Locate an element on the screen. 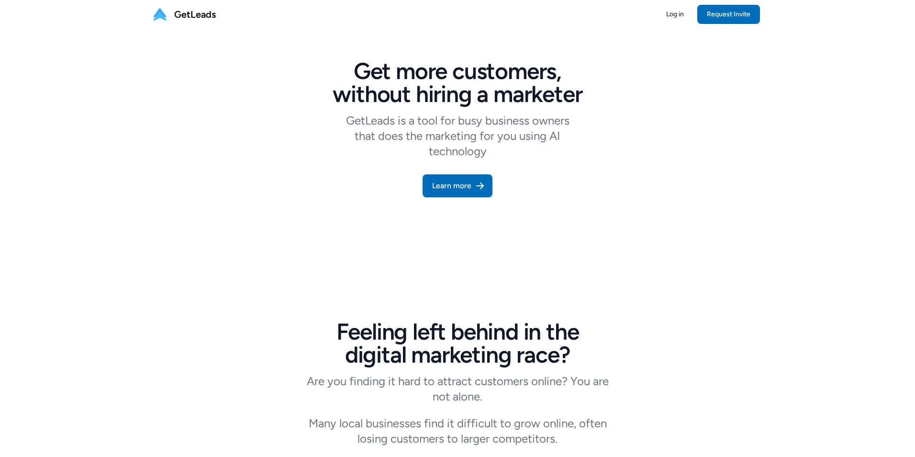 The height and width of the screenshot is (457, 915). a: Log in is located at coordinates (675, 14).